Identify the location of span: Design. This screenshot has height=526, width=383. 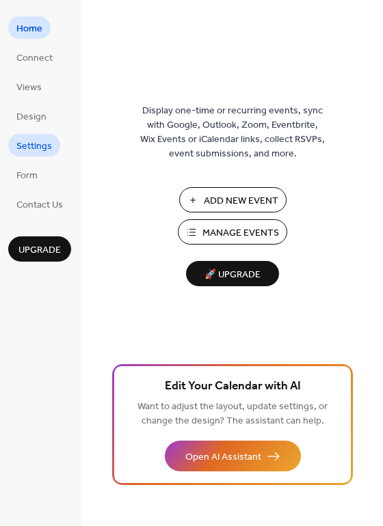
(31, 117).